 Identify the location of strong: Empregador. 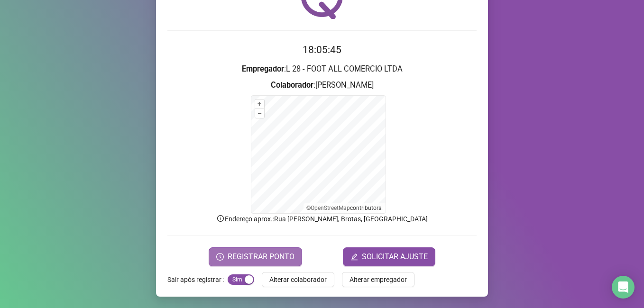
(263, 69).